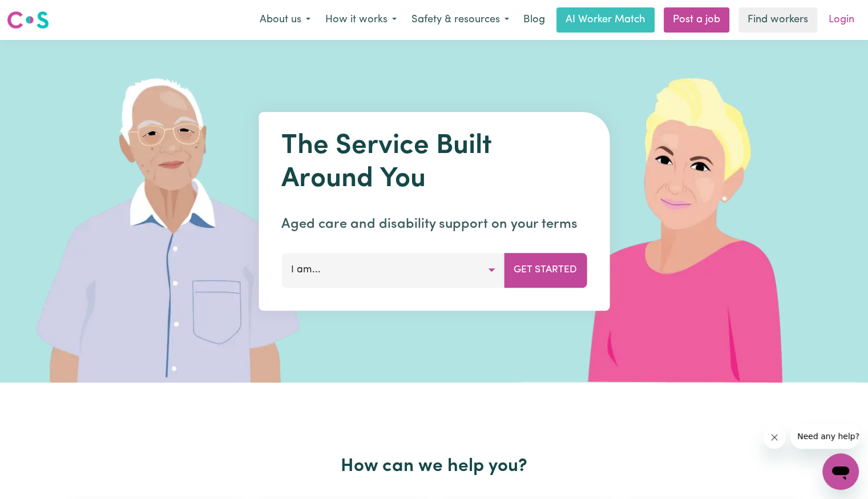 This screenshot has width=868, height=499. I want to click on h2: How can we help you?, so click(434, 467).